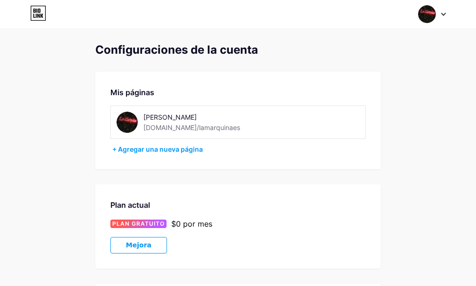 Image resolution: width=476 pixels, height=286 pixels. Describe the element at coordinates (157, 149) in the screenshot. I see `font: + Agregar una nueva página` at that location.